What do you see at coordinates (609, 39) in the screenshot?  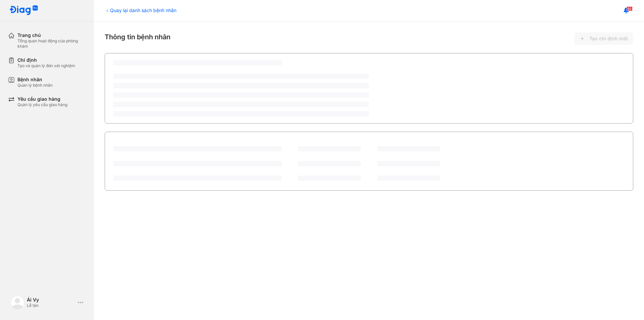 I see `span: Tạo chỉ định mới` at bounding box center [609, 39].